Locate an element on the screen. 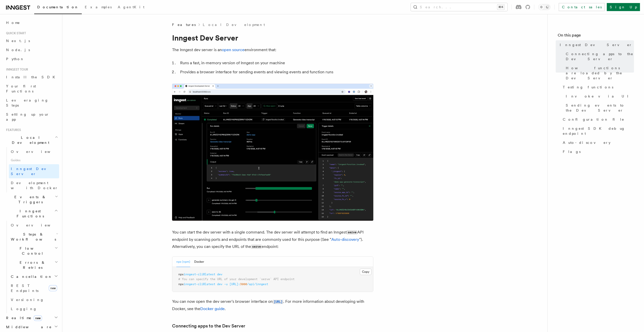  span: Logging is located at coordinates (24, 309).